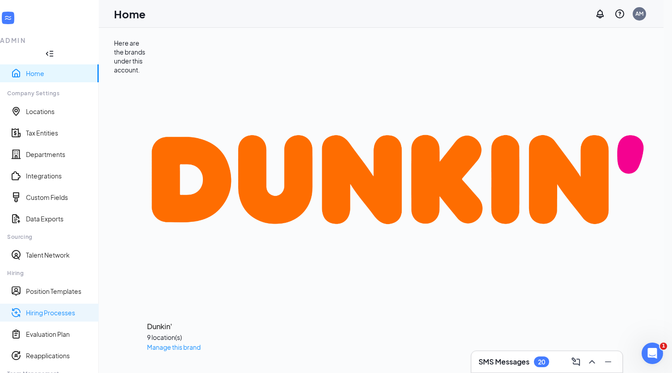 Image resolution: width=672 pixels, height=373 pixels. I want to click on button: ChevronUp, so click(592, 361).